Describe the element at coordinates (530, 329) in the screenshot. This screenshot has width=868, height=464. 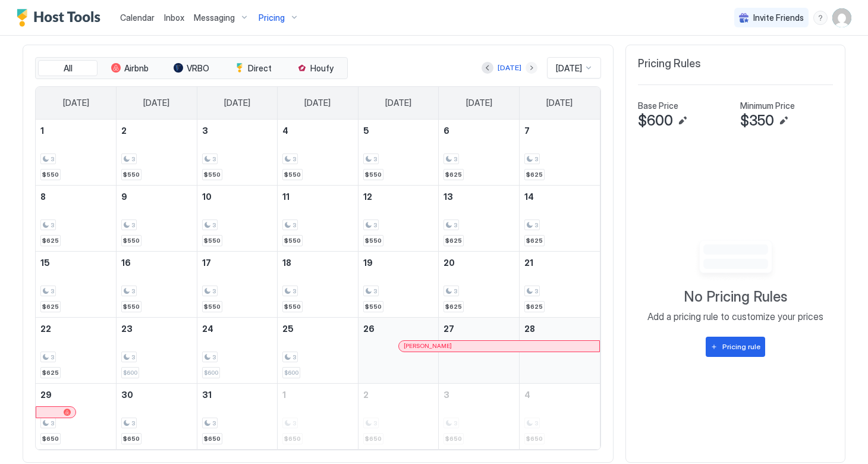
I see `span: 28` at that location.